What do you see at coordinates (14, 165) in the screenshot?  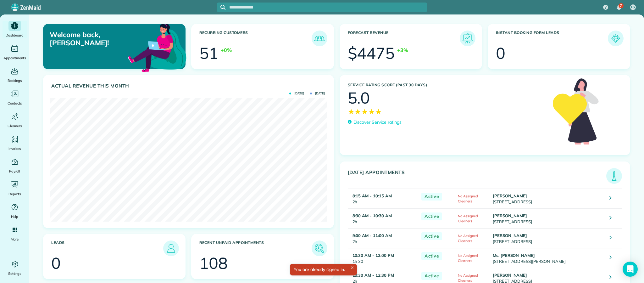 I see `a: Payroll` at bounding box center [14, 165].